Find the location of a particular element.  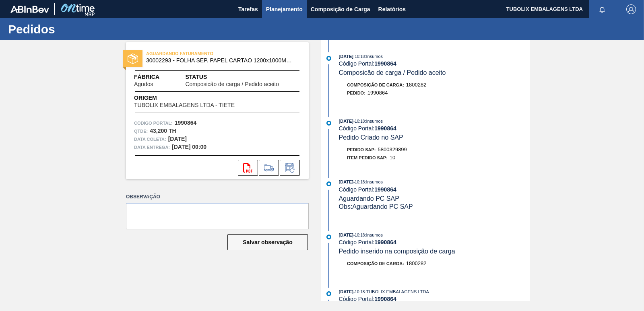

div: Ir para Composição de Carga is located at coordinates (269, 168).